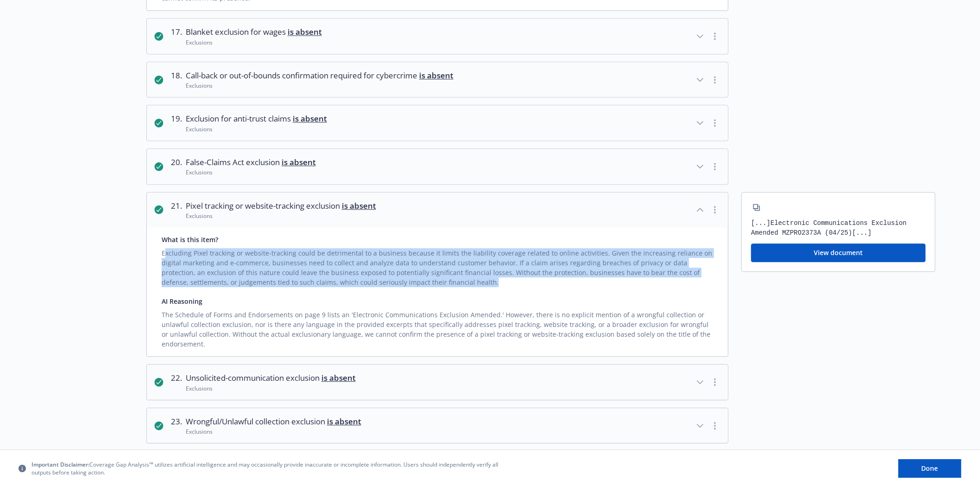 This screenshot has height=487, width=980. What do you see at coordinates (437, 382) in the screenshot?
I see `button: 22.Unsolicited-communication exclusion is absentExclusions` at bounding box center [437, 382].